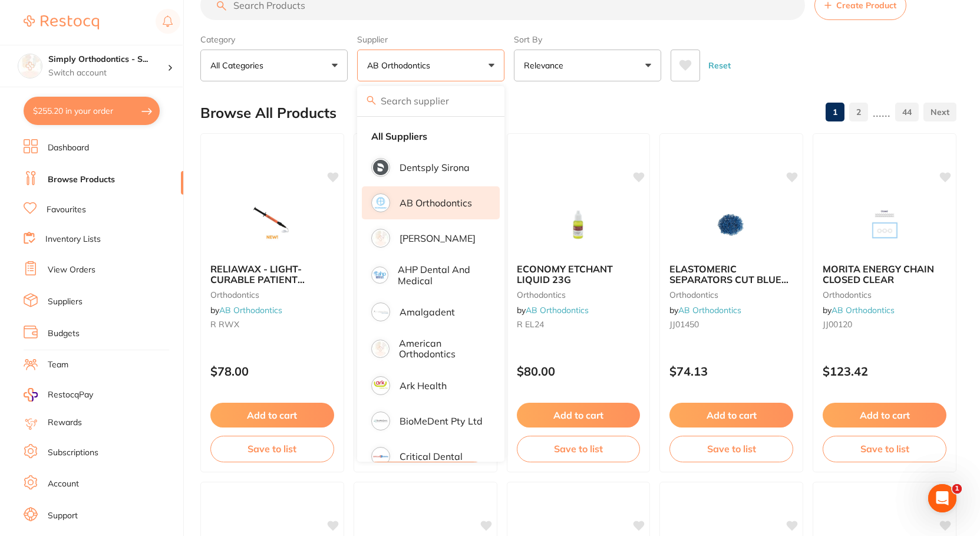 The image size is (980, 536). What do you see at coordinates (30, 66) in the screenshot?
I see `img: Simply Orthodontics - Sydenham` at bounding box center [30, 66].